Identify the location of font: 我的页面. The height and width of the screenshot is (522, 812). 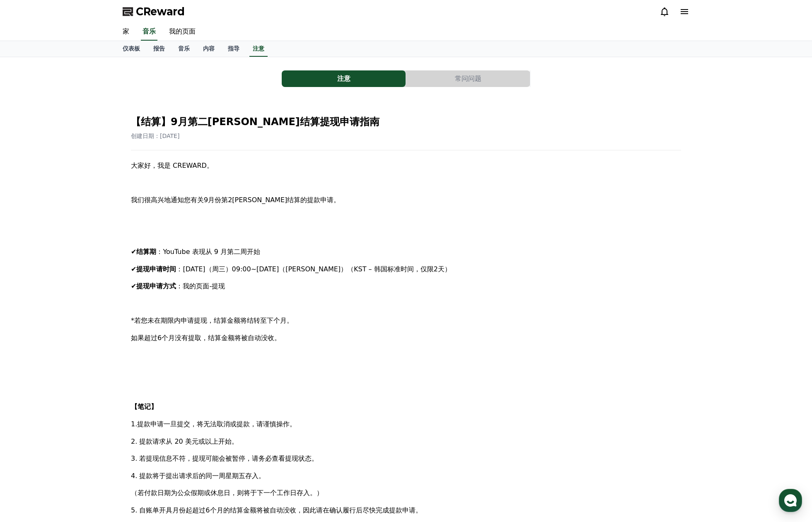
(182, 31).